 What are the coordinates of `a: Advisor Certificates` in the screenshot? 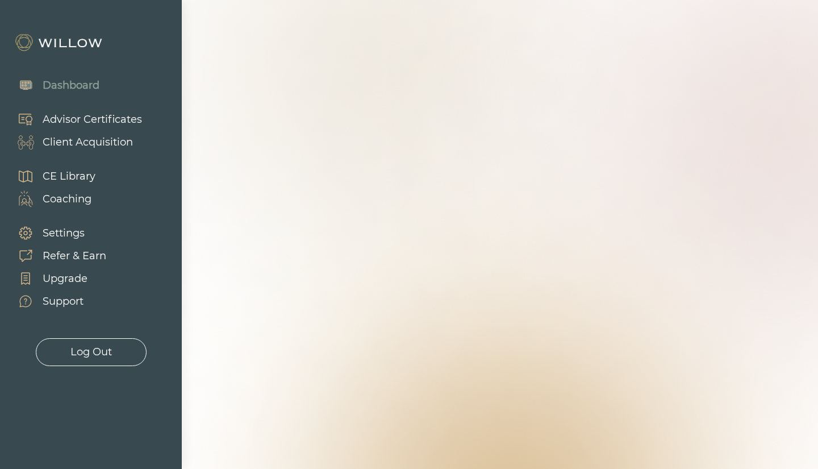 It's located at (74, 119).